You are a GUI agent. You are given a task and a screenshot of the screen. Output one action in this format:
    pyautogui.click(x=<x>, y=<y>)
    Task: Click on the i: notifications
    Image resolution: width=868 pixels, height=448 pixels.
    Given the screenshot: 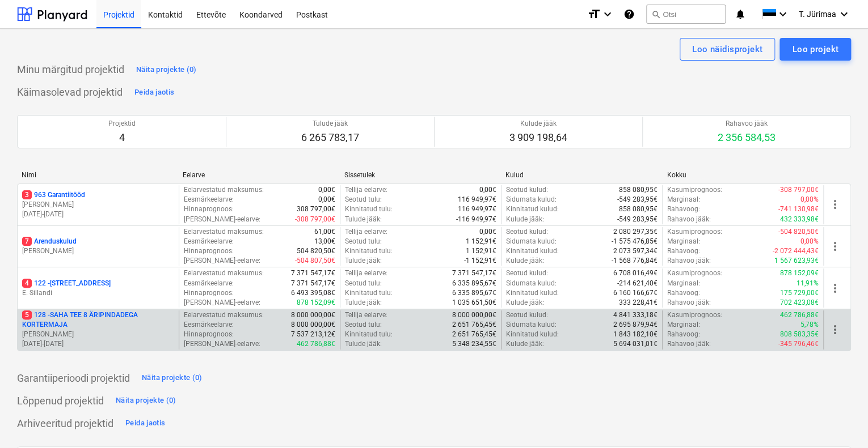 What is the action you would take?
    pyautogui.click(x=740, y=14)
    